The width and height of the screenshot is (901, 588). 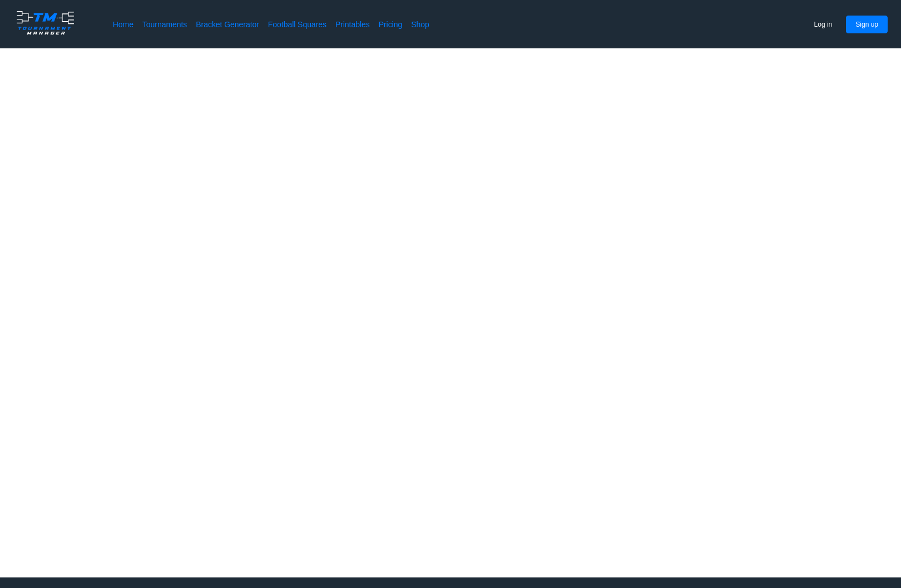 What do you see at coordinates (867, 25) in the screenshot?
I see `button: Sign up` at bounding box center [867, 25].